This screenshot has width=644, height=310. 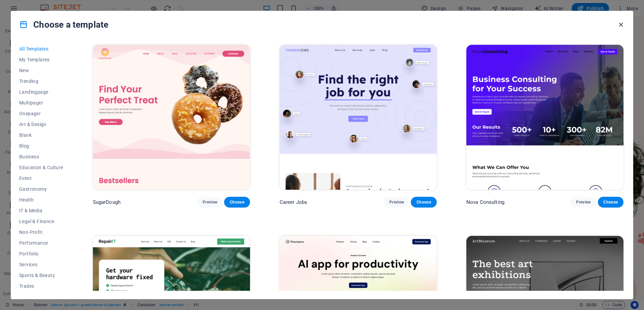 What do you see at coordinates (41, 253) in the screenshot?
I see `span: Portfolio` at bounding box center [41, 253].